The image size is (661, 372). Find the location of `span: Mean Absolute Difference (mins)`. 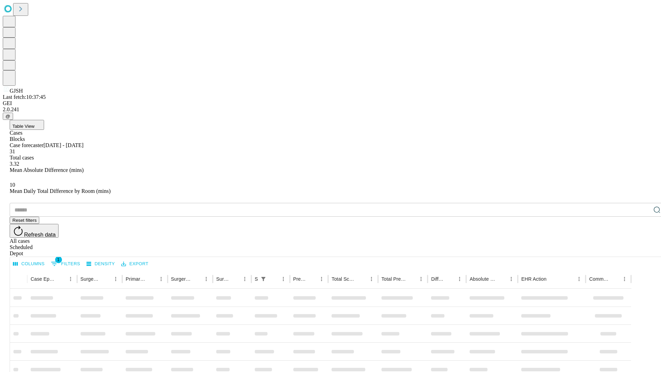

span: Mean Absolute Difference (mins) is located at coordinates (46, 170).